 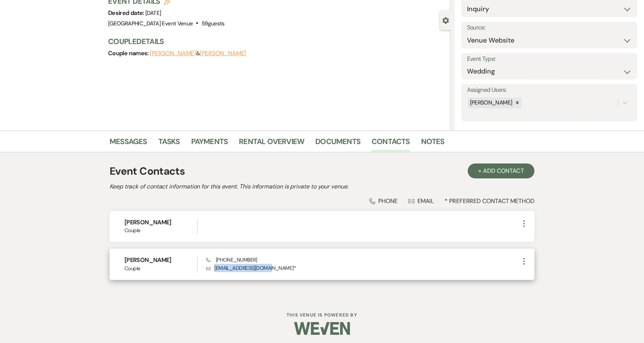 I want to click on a: Messages, so click(x=128, y=143).